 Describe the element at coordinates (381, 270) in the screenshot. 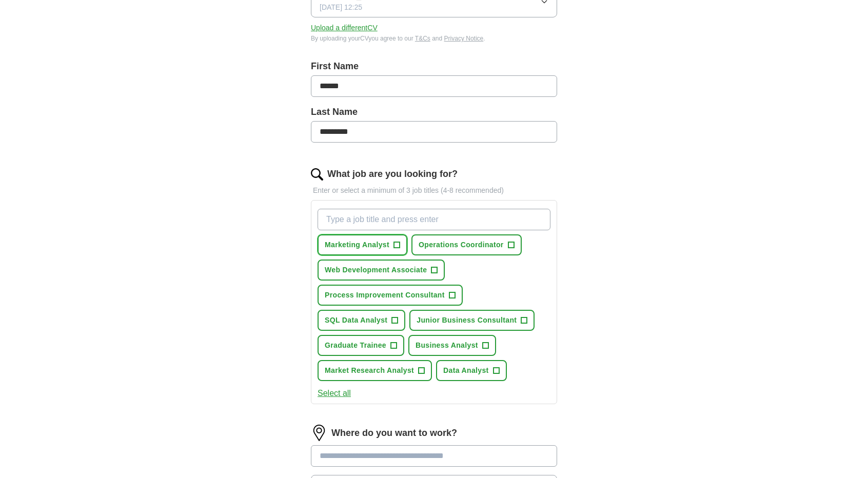

I see `button: Web Development Associate` at that location.